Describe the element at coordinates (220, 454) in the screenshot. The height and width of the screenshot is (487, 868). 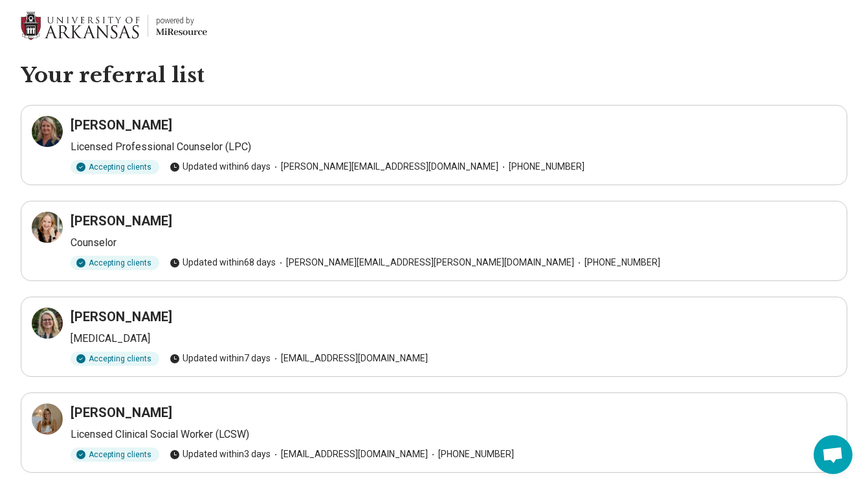
I see `span: Updated within 3 days` at that location.